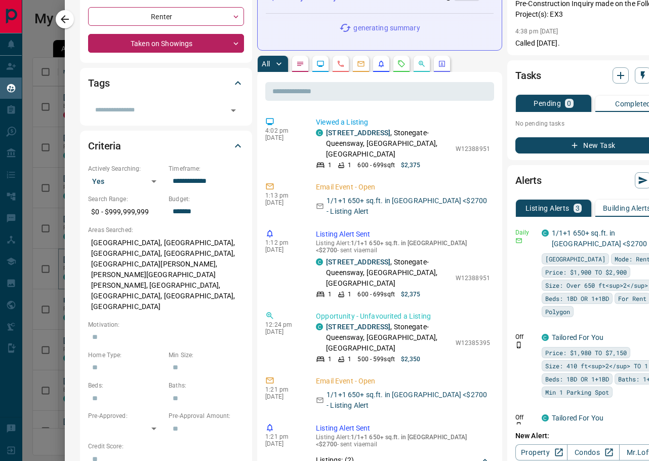 Image resolution: width=649 pixels, height=461 pixels. What do you see at coordinates (376, 359) in the screenshot?
I see `p: 500 - 599 sqft` at bounding box center [376, 359].